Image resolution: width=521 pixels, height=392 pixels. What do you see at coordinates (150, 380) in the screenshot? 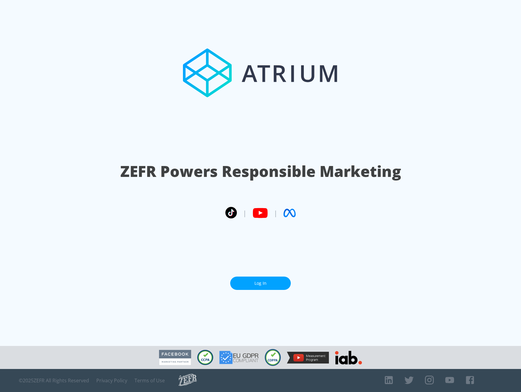
I see `a: Terms of Use` at bounding box center [150, 380].